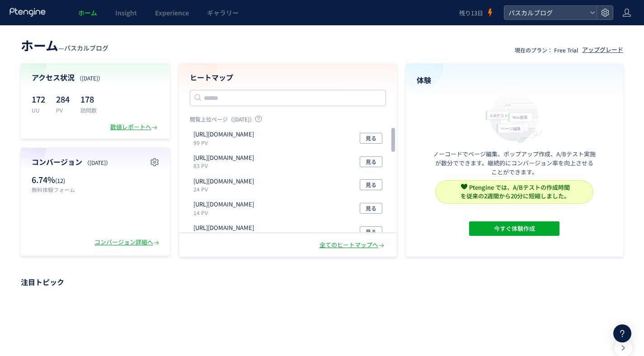 Image resolution: width=644 pixels, height=356 pixels. What do you see at coordinates (514, 229) in the screenshot?
I see `button: 今すぐ体験作成` at bounding box center [514, 229].